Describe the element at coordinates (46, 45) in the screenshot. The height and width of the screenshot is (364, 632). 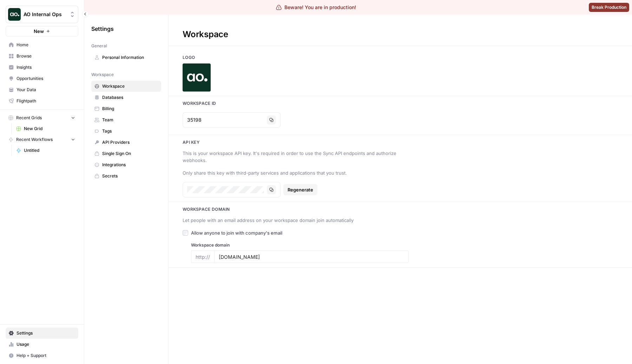
I see `span: Home` at that location.